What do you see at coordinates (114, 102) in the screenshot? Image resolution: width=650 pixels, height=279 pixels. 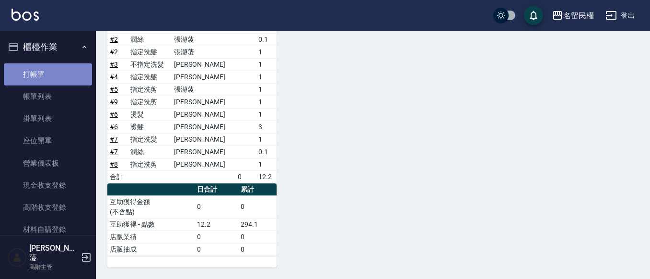 I see `a: #9` at bounding box center [114, 102].